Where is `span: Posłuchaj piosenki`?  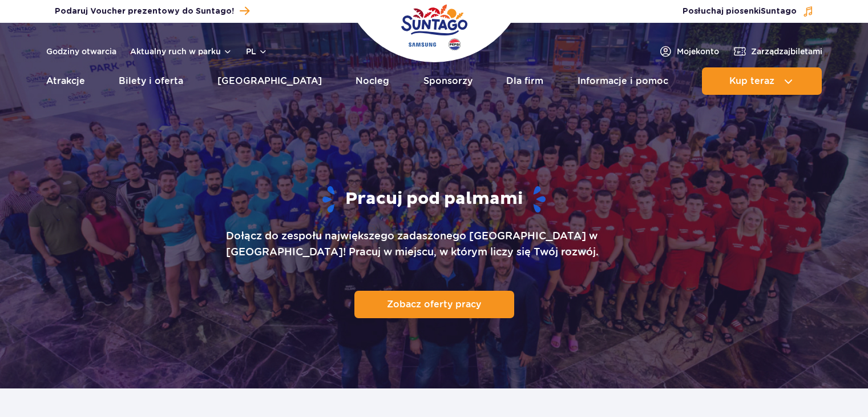
span: Posłuchaj piosenki is located at coordinates (740, 12).